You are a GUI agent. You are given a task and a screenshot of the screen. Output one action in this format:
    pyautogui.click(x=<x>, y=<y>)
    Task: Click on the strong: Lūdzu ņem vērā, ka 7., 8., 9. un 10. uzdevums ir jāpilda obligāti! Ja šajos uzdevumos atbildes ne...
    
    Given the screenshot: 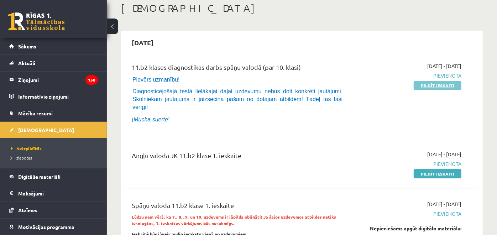 What is the action you would take?
    pyautogui.click(x=234, y=220)
    